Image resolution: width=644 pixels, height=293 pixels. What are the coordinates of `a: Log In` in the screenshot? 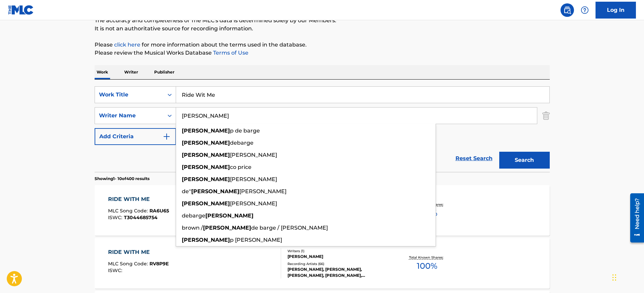 It's located at (616, 10).